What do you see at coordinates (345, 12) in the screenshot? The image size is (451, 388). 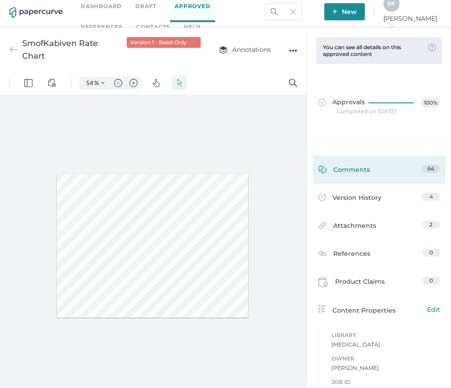 I see `span: New` at bounding box center [345, 12].